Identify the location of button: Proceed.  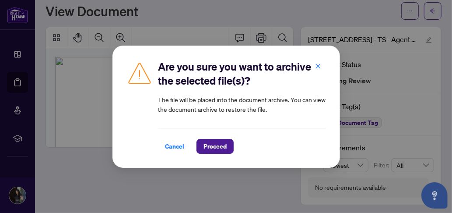
(215, 146).